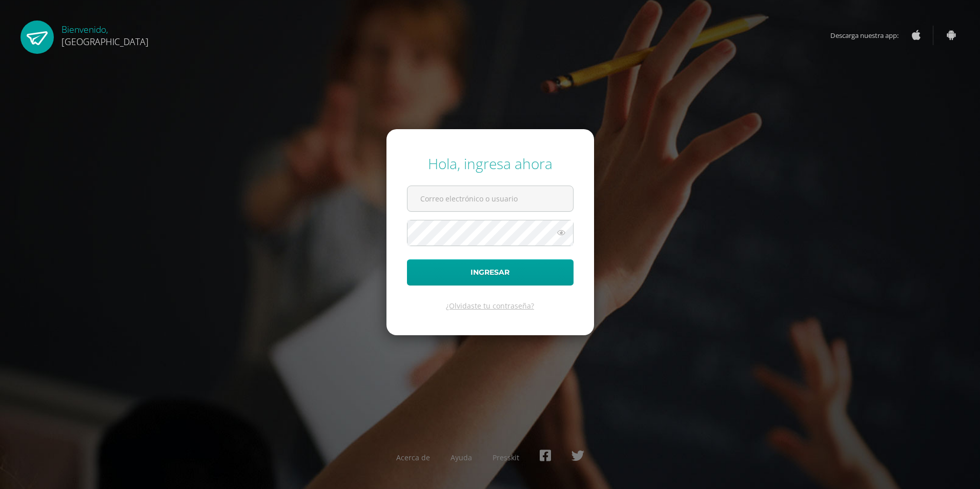 This screenshot has height=489, width=980. What do you see at coordinates (506, 457) in the screenshot?
I see `a: Presskit` at bounding box center [506, 457].